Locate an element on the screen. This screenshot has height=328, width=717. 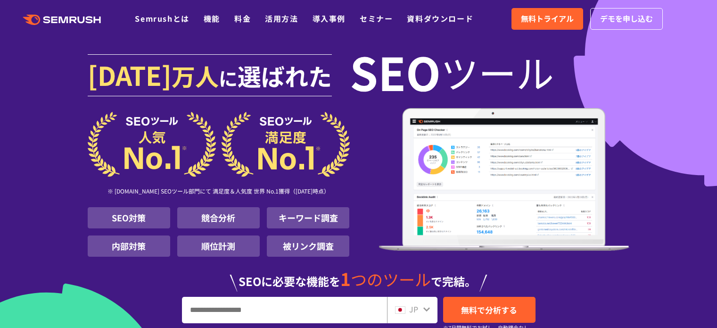
li: 順位計測 is located at coordinates (218, 246).